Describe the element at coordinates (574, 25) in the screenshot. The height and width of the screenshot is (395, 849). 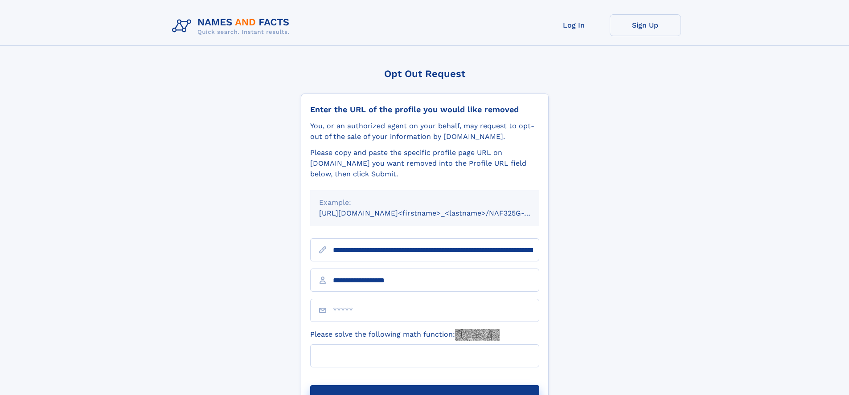
I see `a: Log In` at that location.